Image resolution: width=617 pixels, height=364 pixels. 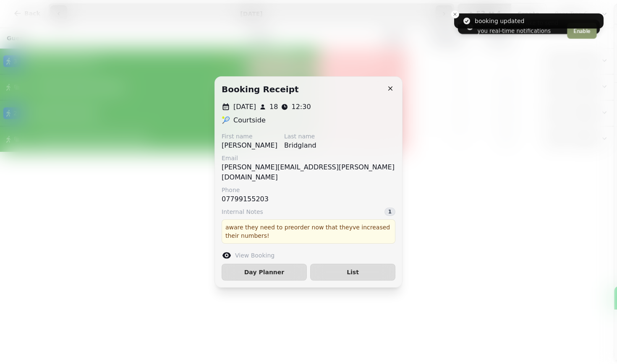 What do you see at coordinates (255, 255) in the screenshot?
I see `label: View Booking` at bounding box center [255, 255].